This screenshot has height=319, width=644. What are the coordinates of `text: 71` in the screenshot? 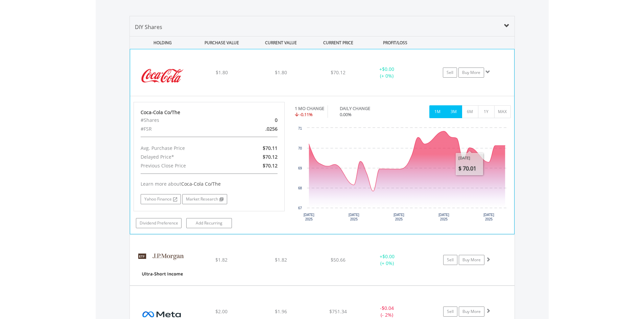 It's located at (300, 128).